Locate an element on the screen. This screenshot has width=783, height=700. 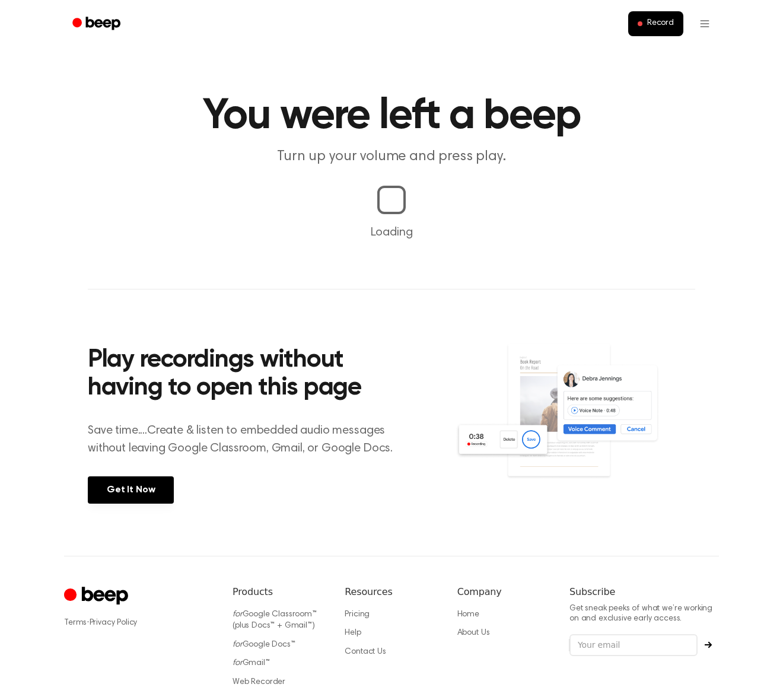
a: Help is located at coordinates (352, 633).